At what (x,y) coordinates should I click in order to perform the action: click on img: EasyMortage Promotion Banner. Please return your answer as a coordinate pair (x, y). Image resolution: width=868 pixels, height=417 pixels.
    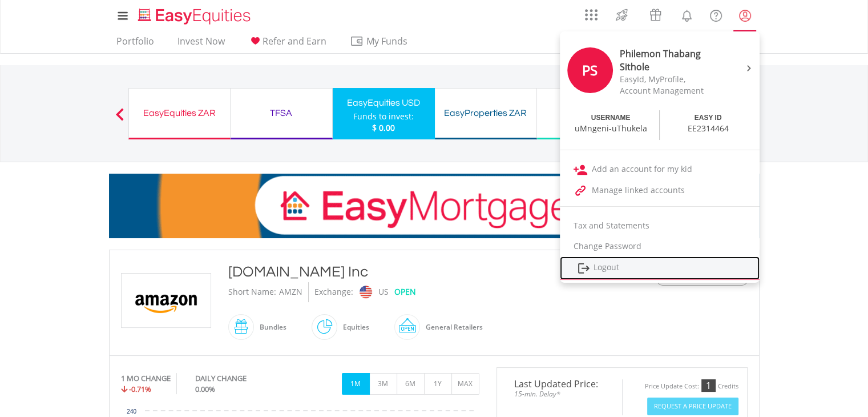
    Looking at the image, I should click on (434, 205).